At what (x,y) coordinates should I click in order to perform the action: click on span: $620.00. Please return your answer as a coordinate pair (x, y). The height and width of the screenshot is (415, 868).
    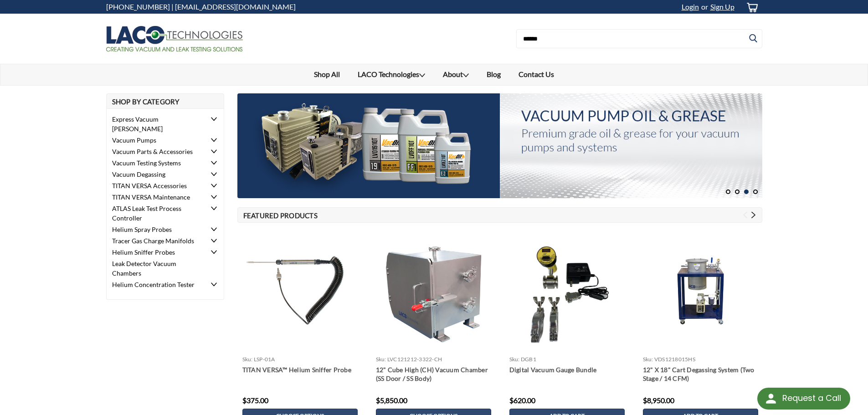
    Looking at the image, I should click on (522, 401).